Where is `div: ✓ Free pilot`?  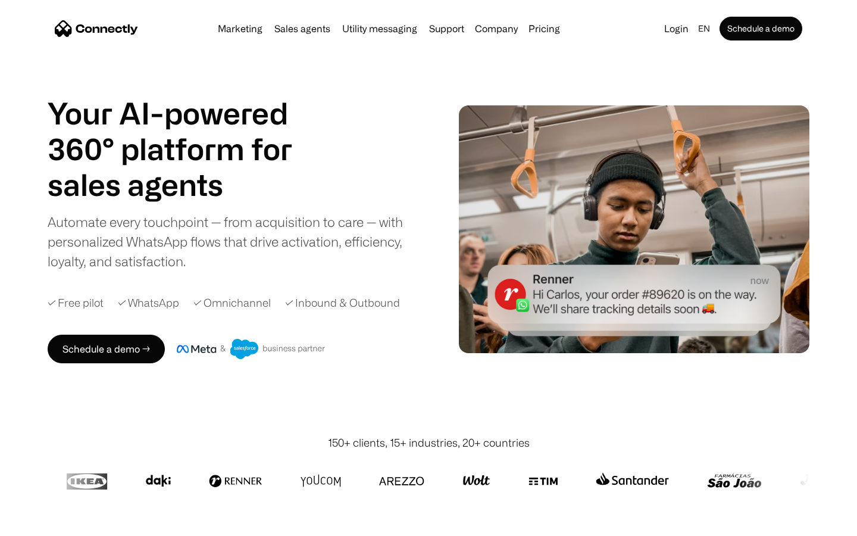 div: ✓ Free pilot is located at coordinates (76, 302).